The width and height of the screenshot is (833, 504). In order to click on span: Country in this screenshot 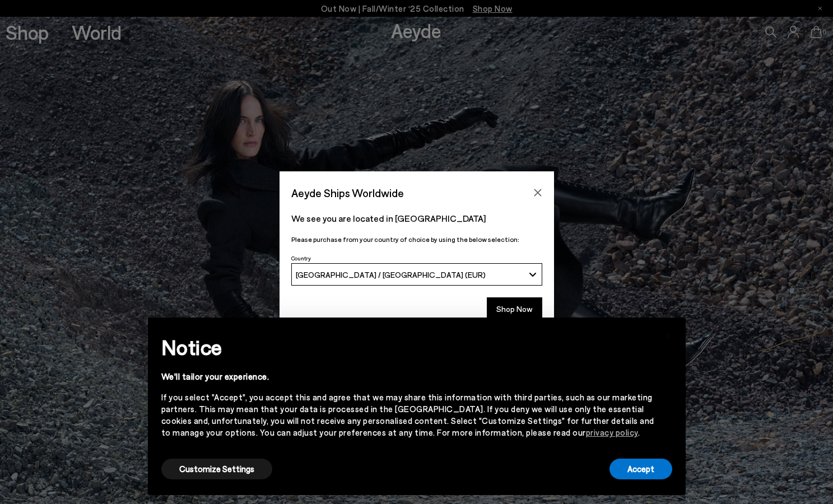, I will do `click(301, 258)`.